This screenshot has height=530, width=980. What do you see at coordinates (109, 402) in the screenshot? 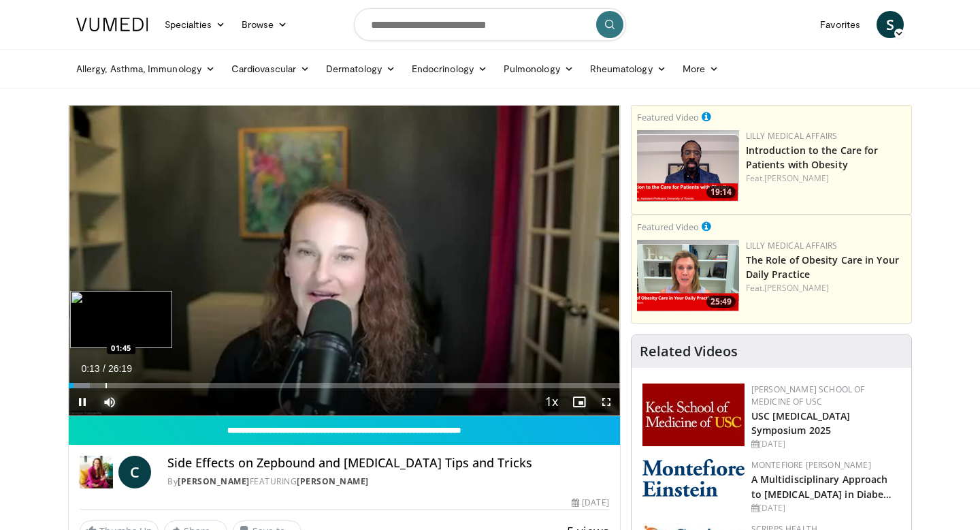
I see `button: Mute` at bounding box center [109, 402].